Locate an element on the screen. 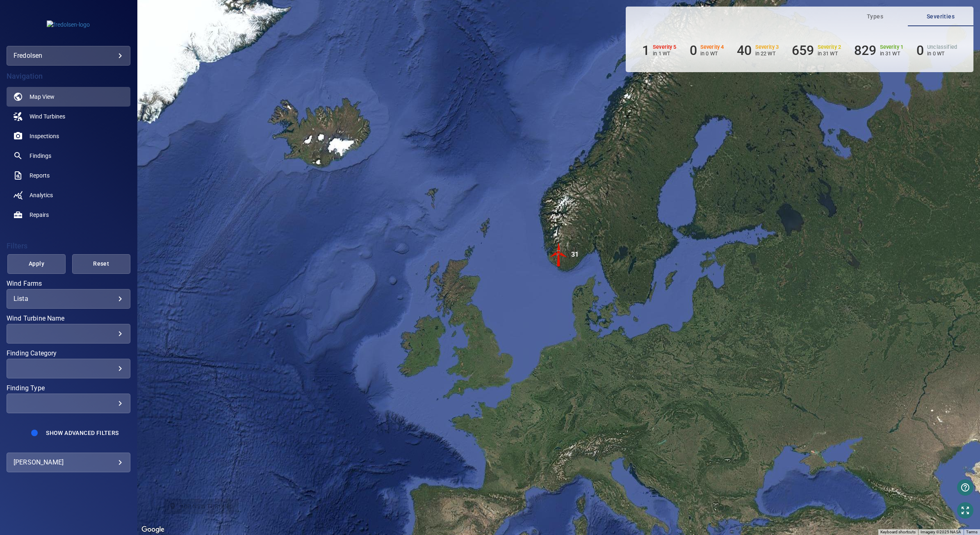  button: Reset is located at coordinates (101, 264).